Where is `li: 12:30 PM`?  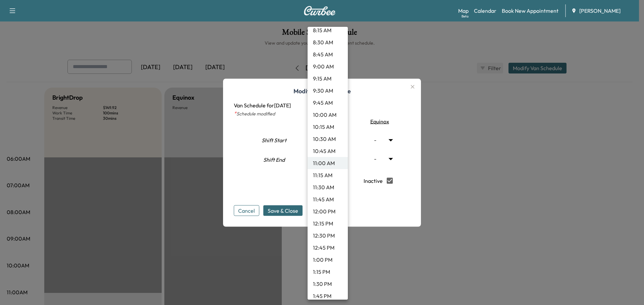
li: 12:30 PM is located at coordinates (328, 235).